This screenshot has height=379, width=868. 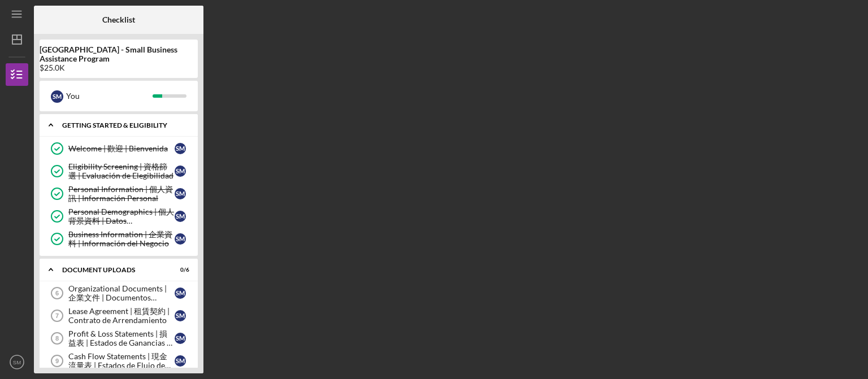 What do you see at coordinates (119, 216) in the screenshot?
I see `a: Personal Demographics | 個人背景資料 | Datos Demográficos PersonalesSM` at bounding box center [119, 216].